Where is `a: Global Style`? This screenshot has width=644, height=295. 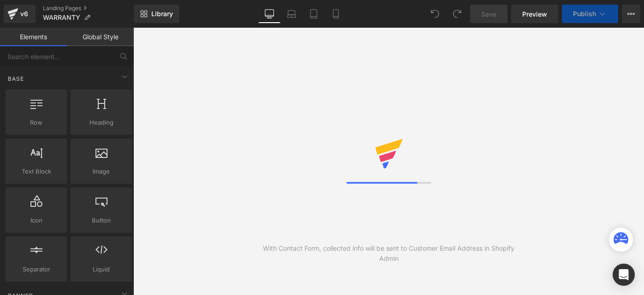
a: Global Style is located at coordinates (100, 37).